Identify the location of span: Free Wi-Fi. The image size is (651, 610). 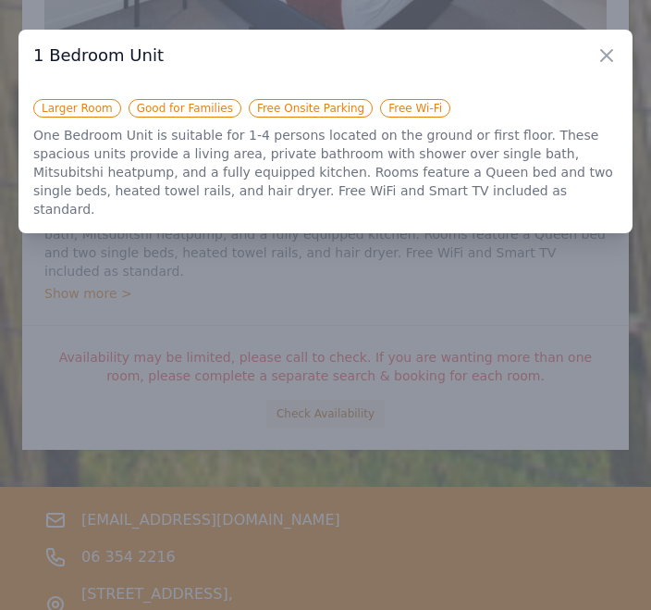
(416, 108).